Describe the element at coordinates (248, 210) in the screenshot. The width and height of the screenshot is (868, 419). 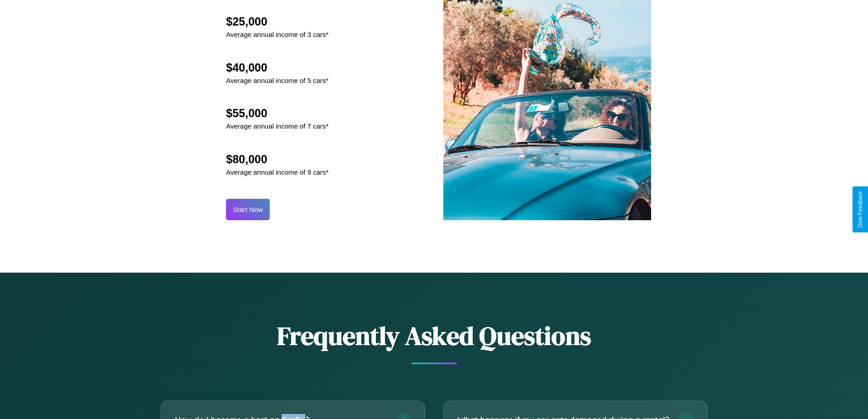
I see `button: Start Now` at that location.